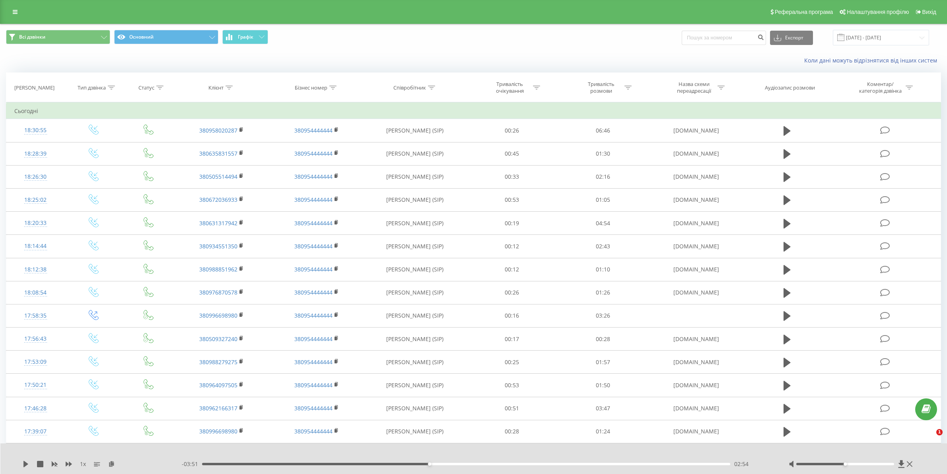  I want to click on td: 00:19, so click(511, 223).